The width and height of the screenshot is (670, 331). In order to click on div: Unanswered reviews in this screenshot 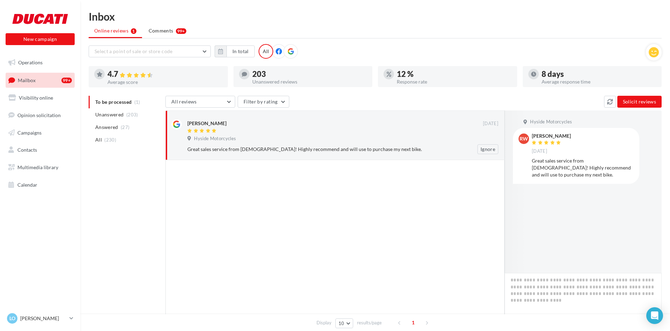, I will do `click(310, 82)`.